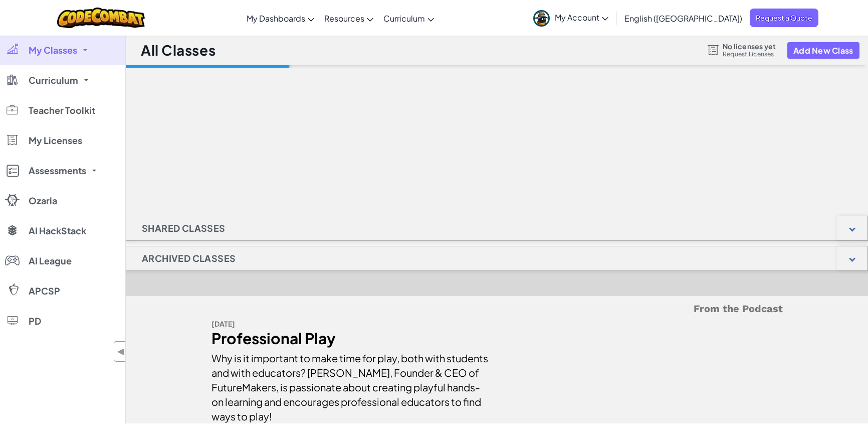 The image size is (868, 431). I want to click on span: AI HackStack, so click(57, 231).